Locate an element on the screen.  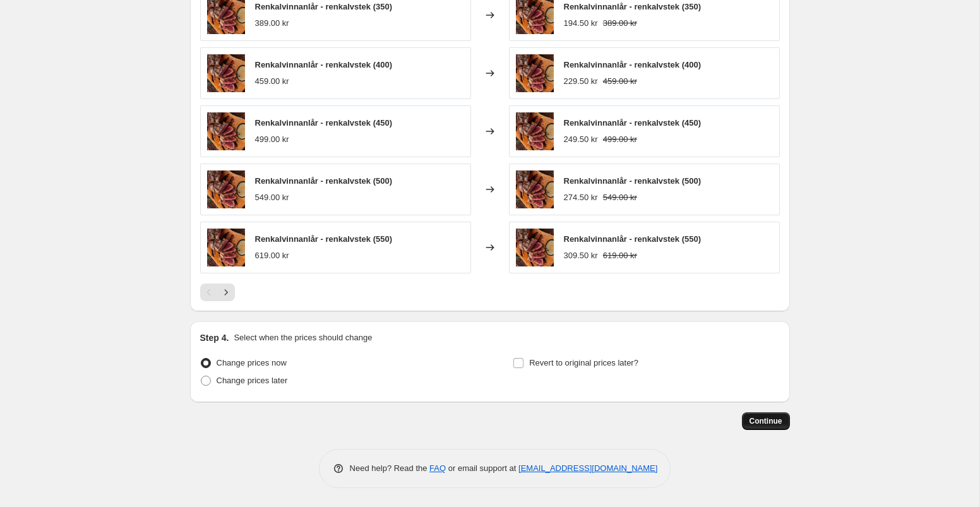
nav: Pagination is located at coordinates (217, 292).